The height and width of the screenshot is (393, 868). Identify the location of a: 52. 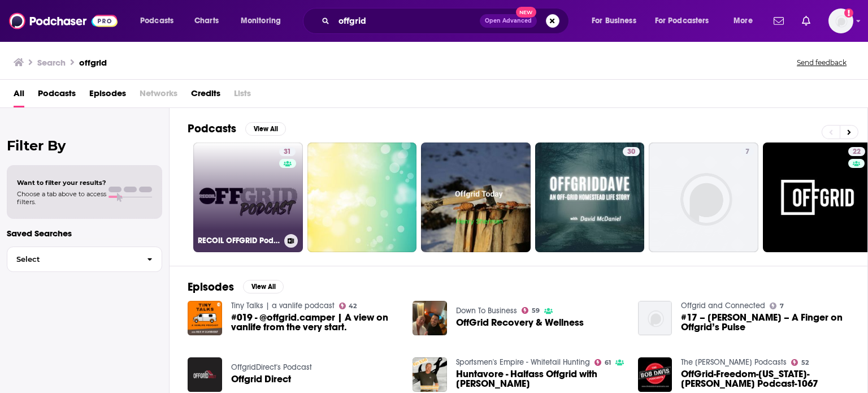
(800, 363).